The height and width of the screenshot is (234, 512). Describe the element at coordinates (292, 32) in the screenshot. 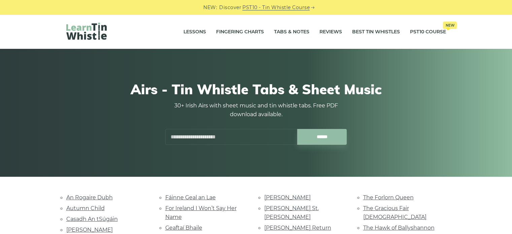

I see `a: Tabs & Notes` at that location.